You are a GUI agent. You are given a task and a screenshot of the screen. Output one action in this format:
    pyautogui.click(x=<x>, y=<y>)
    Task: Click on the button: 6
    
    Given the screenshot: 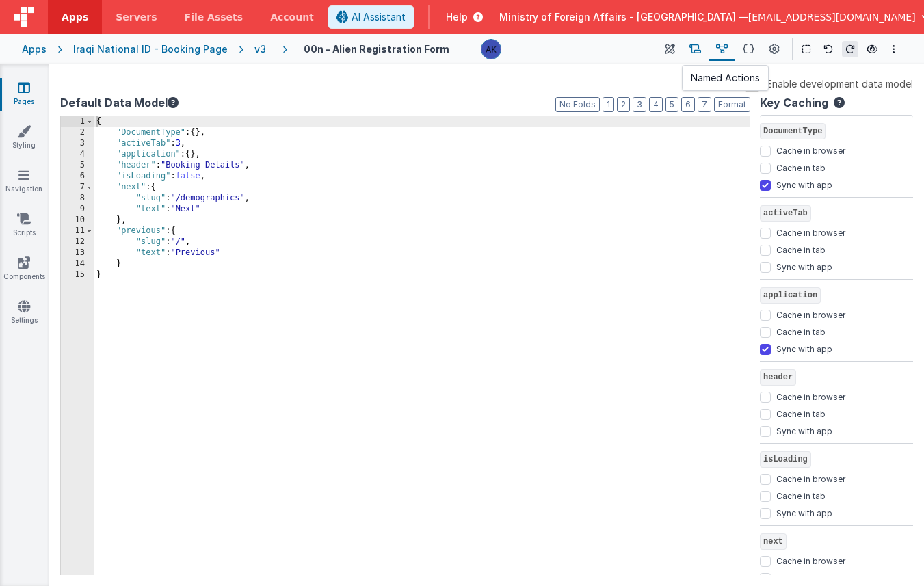 What is the action you would take?
    pyautogui.click(x=688, y=104)
    